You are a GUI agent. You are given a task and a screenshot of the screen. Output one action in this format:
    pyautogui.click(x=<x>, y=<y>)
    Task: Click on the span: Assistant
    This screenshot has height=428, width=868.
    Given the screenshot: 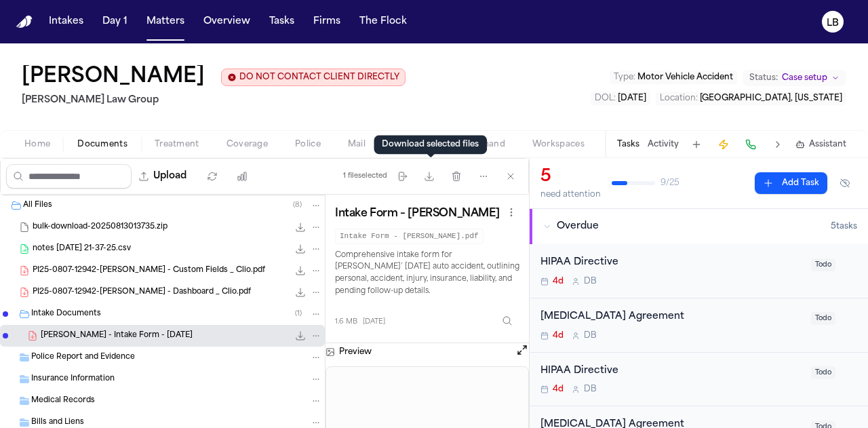 What is the action you would take?
    pyautogui.click(x=827, y=145)
    